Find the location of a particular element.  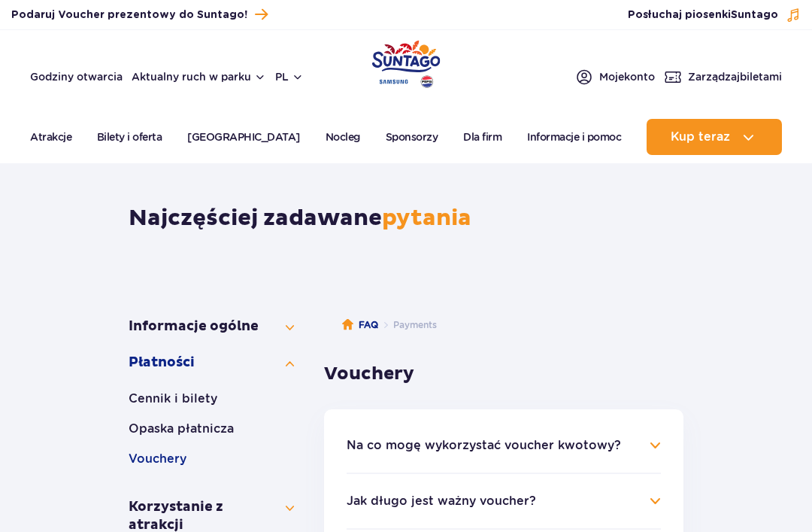

span: Suntago is located at coordinates (754, 15).